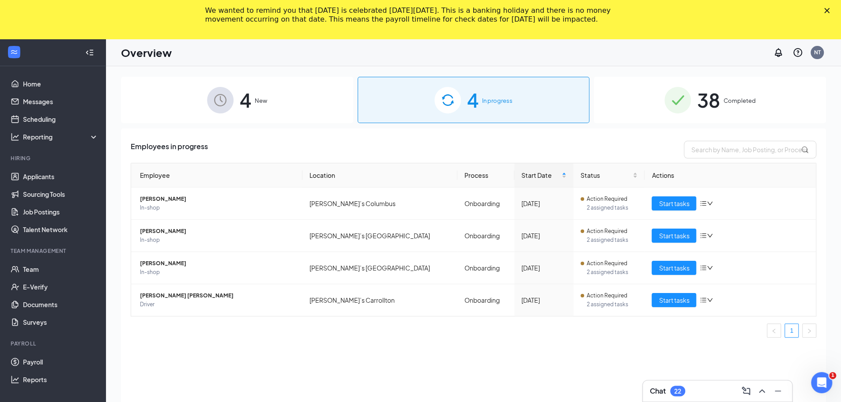 The width and height of the screenshot is (841, 402). Describe the element at coordinates (739, 101) in the screenshot. I see `span: Completed` at that location.